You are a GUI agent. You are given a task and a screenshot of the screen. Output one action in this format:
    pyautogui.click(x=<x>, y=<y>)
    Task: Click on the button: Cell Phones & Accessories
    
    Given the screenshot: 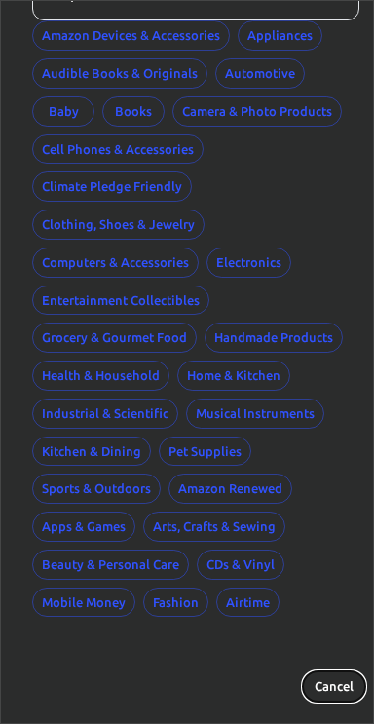 What is the action you would take?
    pyautogui.click(x=118, y=149)
    